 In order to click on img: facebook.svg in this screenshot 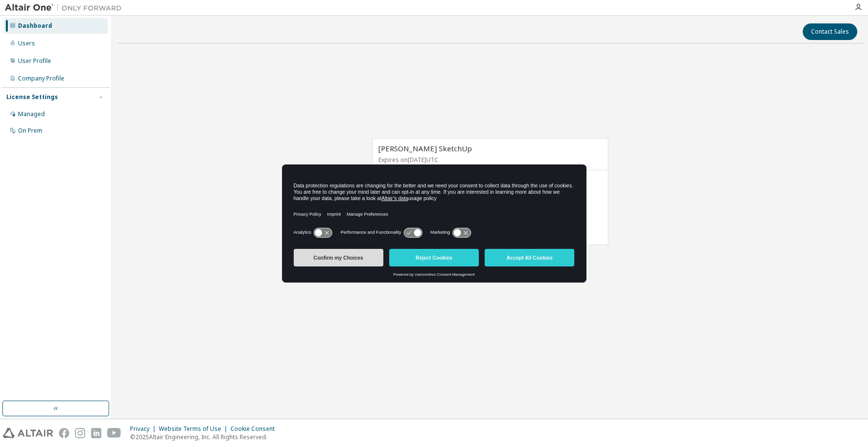, I will do `click(64, 432)`.